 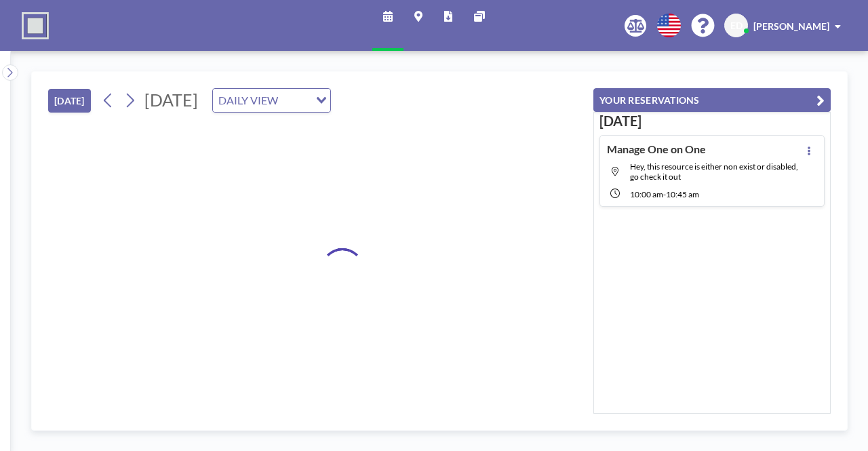 I want to click on div: Search for option, so click(x=271, y=100).